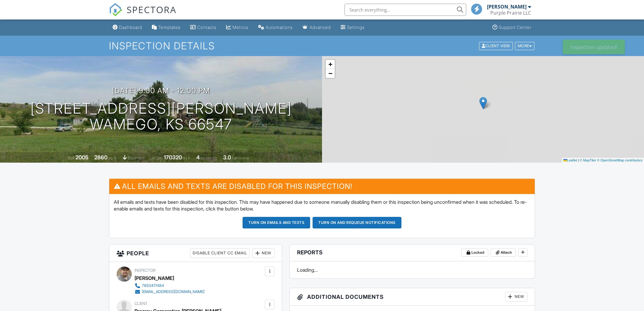 This screenshot has width=644, height=311. What do you see at coordinates (195, 253) in the screenshot?
I see `h3: People` at bounding box center [195, 253].